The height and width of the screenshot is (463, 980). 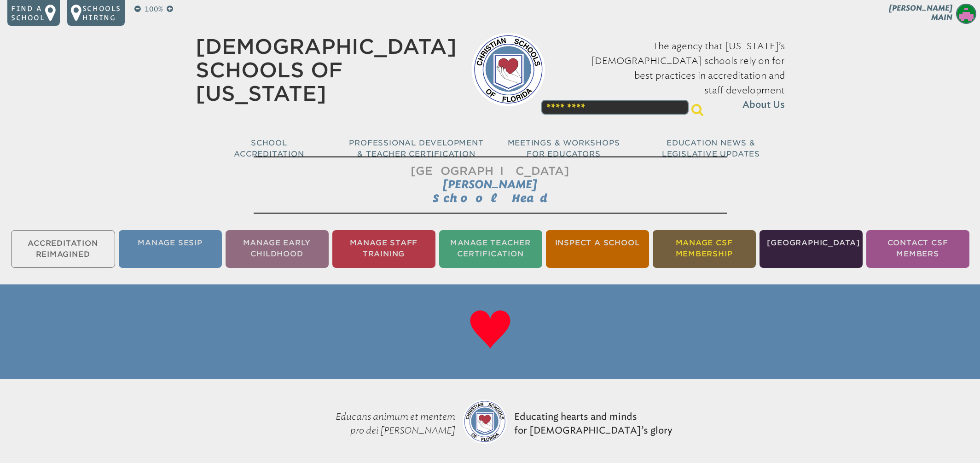 What do you see at coordinates (564, 148) in the screenshot?
I see `span: Meetings & Workshops for Educators` at bounding box center [564, 148].